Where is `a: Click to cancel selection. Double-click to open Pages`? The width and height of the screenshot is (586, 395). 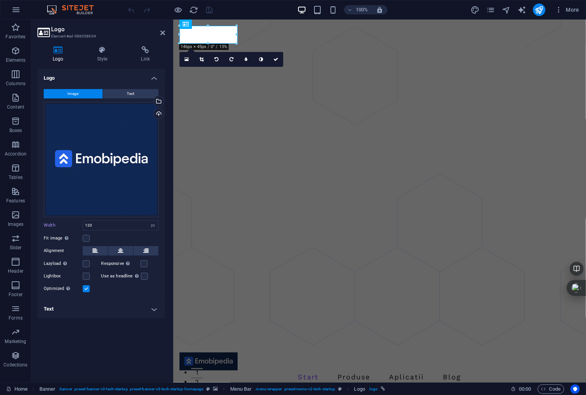 a: Click to cancel selection. Double-click to open Pages is located at coordinates (17, 389).